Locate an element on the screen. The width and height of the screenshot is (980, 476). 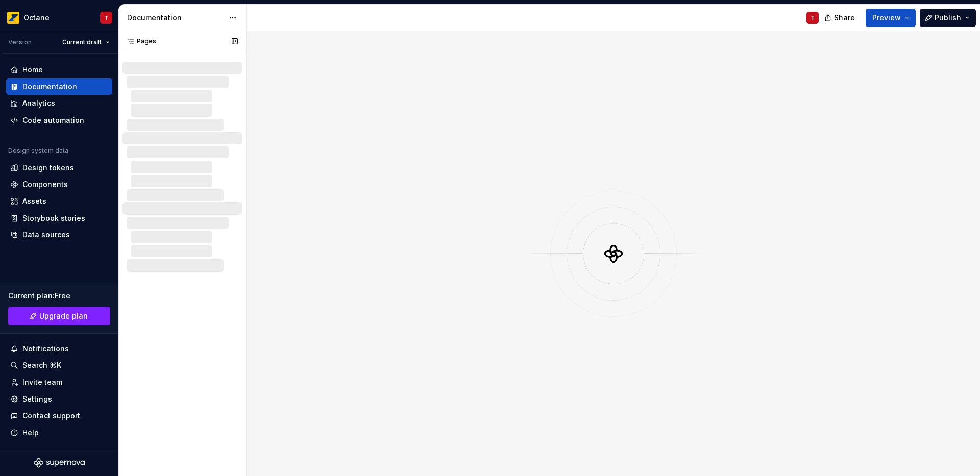
div: Pages is located at coordinates (139, 41).